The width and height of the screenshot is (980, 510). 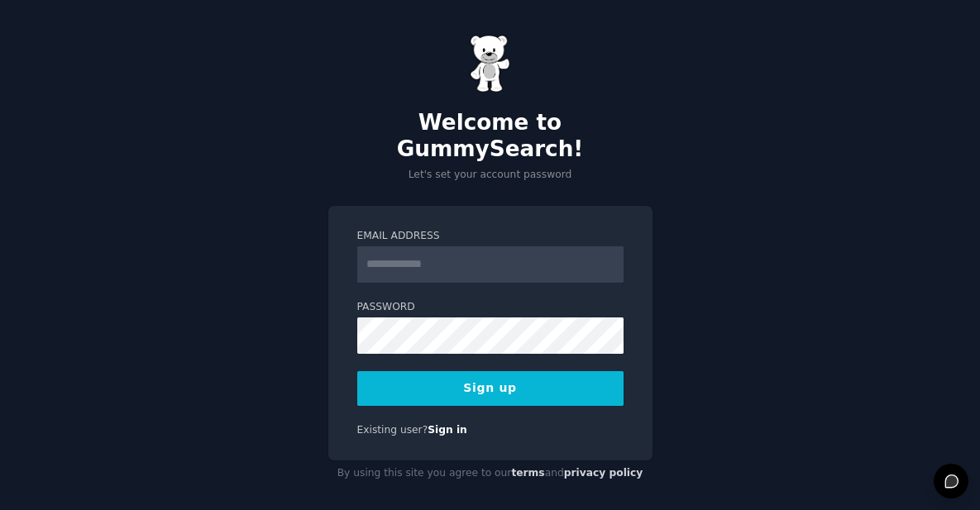 What do you see at coordinates (490, 135) in the screenshot?
I see `h2: Welcome to GummySearch!` at bounding box center [490, 135].